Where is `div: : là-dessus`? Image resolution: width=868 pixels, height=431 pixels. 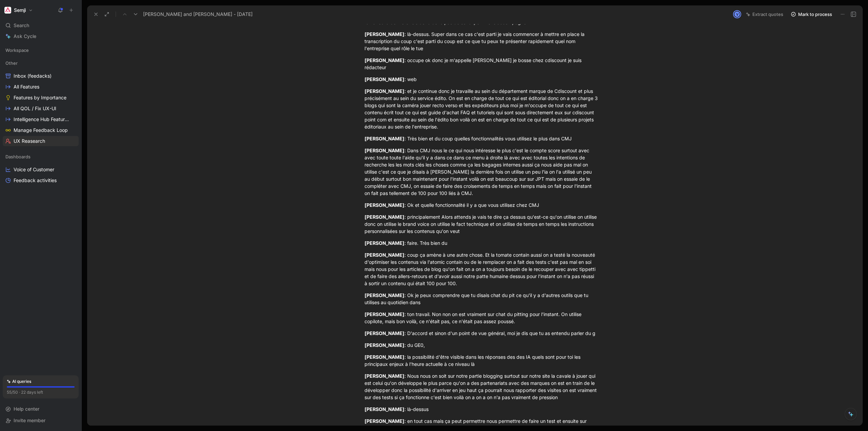 div: : là-dessus is located at coordinates (482, 409).